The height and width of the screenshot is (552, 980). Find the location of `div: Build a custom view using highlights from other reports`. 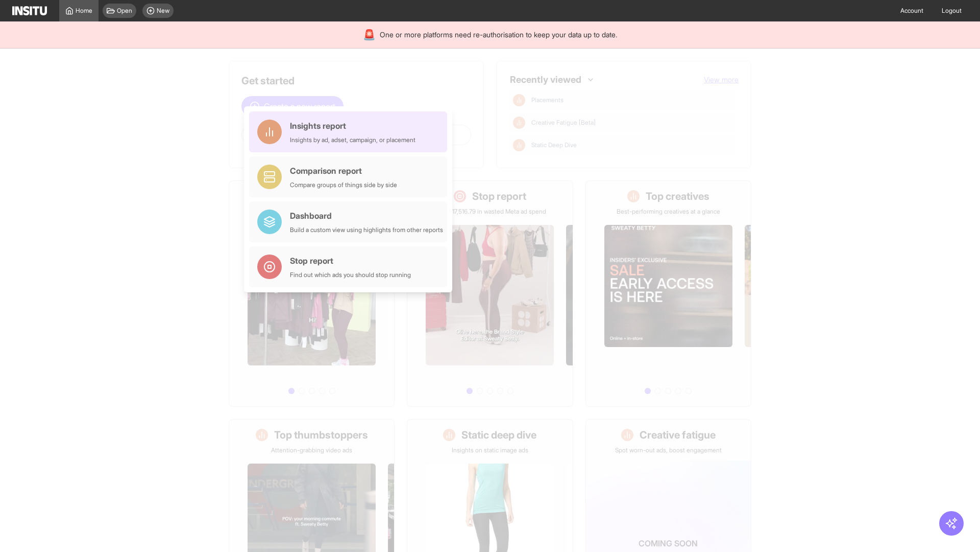

div: Build a custom view using highlights from other reports is located at coordinates (367, 230).